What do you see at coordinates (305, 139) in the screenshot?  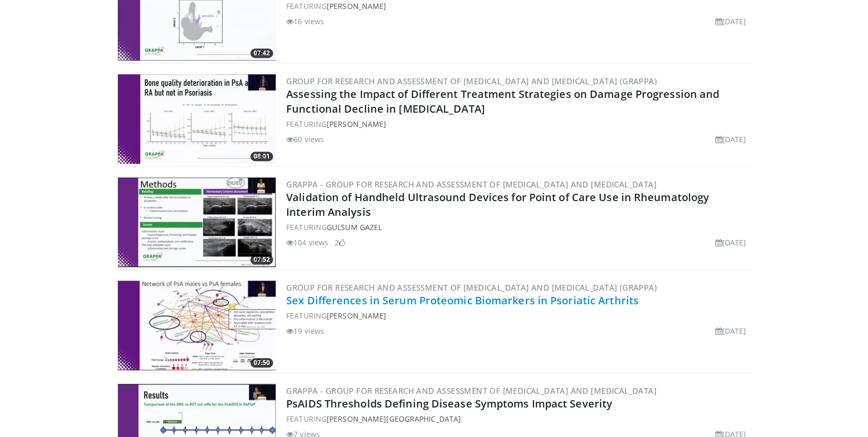 I see `li: 60 views` at bounding box center [305, 139].